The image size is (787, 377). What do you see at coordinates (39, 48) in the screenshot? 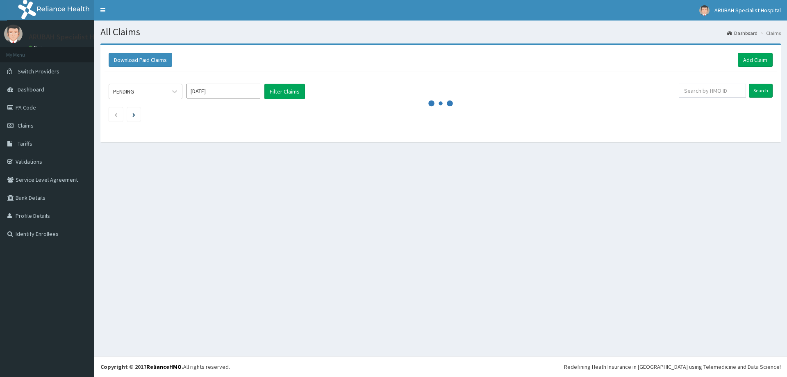
I see `a: Online` at bounding box center [39, 48].